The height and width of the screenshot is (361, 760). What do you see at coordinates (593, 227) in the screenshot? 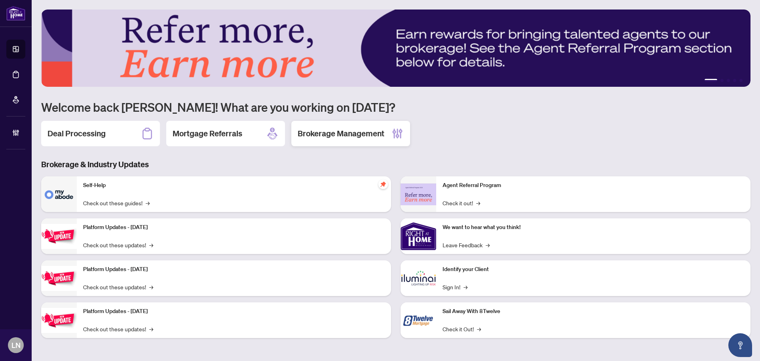
I see `p: We want to hear what you think!` at bounding box center [593, 227].